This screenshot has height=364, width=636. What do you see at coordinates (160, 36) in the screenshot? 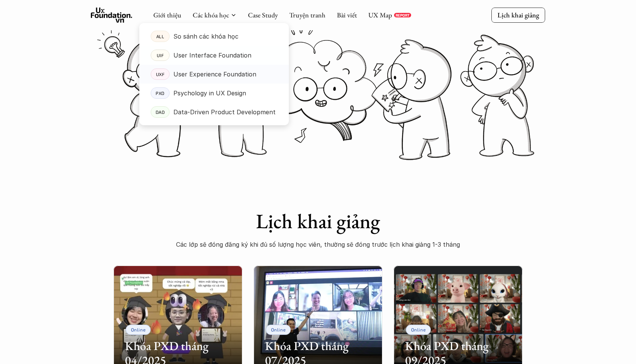
I see `p: ALL` at bounding box center [160, 36].